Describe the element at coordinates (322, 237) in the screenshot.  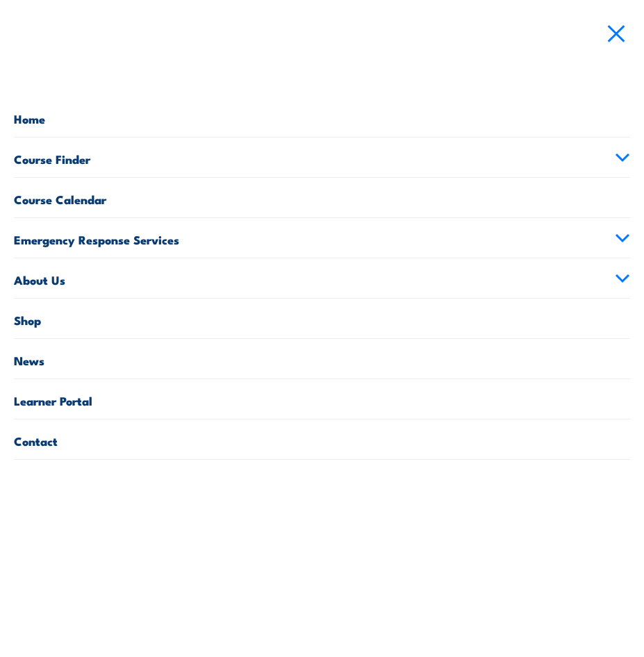
I see `a: Emergency Response Services` at that location.